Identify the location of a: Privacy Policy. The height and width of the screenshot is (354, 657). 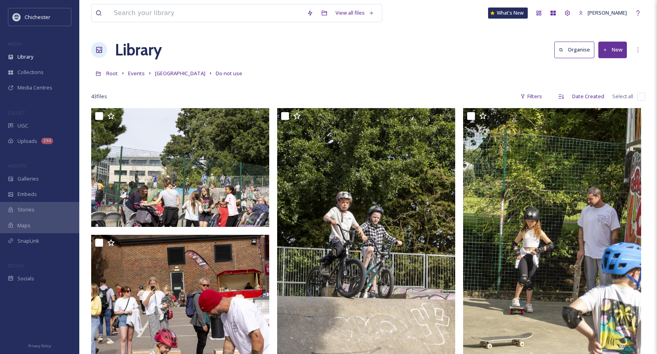
(40, 346).